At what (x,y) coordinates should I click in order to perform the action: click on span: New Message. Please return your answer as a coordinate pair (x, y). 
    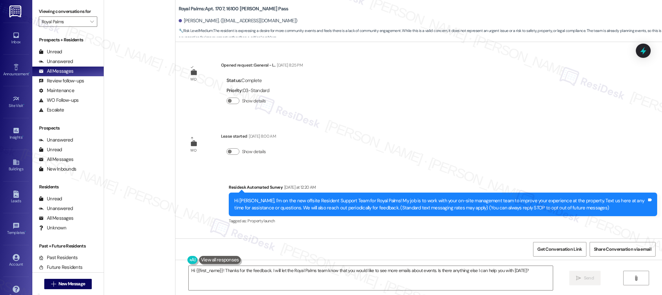
    Looking at the image, I should click on (72, 284).